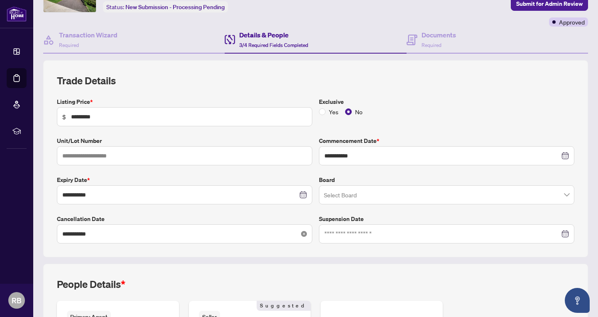  What do you see at coordinates (447, 180) in the screenshot?
I see `label: Board` at bounding box center [447, 180].